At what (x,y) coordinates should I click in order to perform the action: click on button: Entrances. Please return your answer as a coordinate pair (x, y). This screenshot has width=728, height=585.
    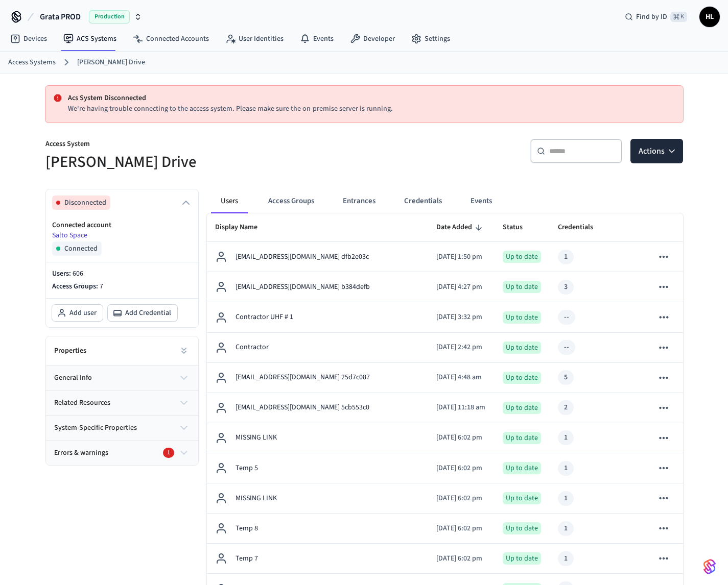
    Looking at the image, I should click on (359, 201).